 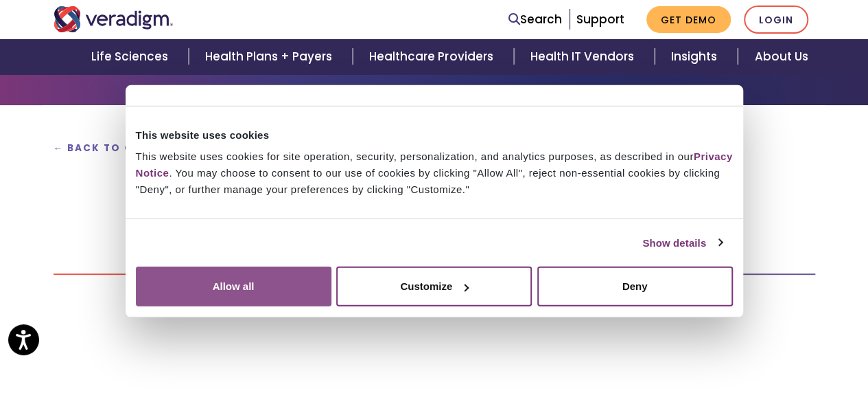 What do you see at coordinates (113, 19) in the screenshot?
I see `img: Veradigm logo` at bounding box center [113, 19].